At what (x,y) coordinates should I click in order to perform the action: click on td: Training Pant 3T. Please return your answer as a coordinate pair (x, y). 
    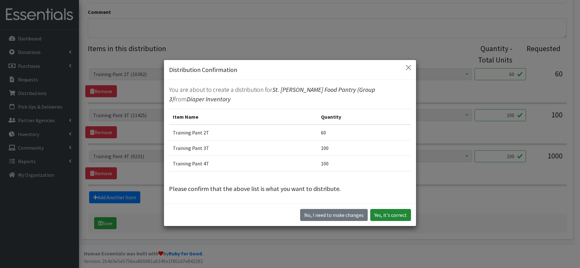
    Looking at the image, I should click on (243, 148).